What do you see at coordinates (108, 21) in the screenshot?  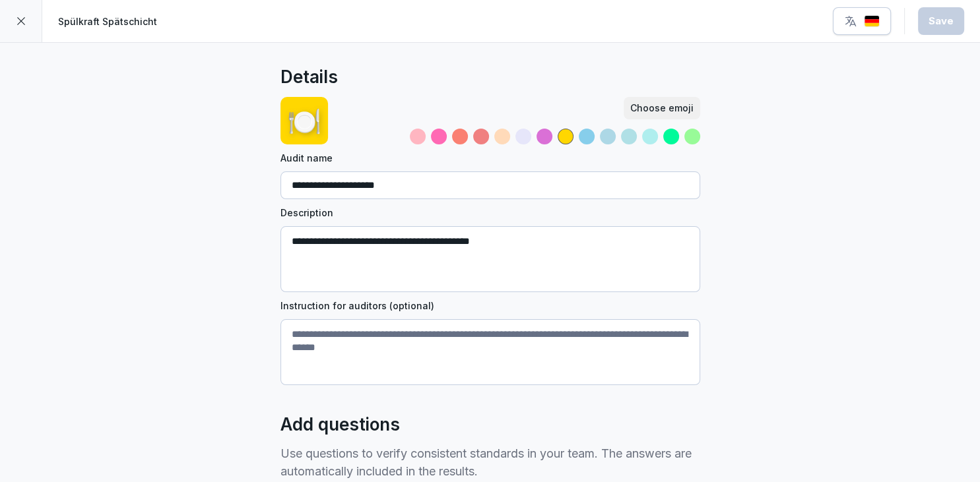 I see `p: Spülkraft Spätschicht` at bounding box center [108, 21].